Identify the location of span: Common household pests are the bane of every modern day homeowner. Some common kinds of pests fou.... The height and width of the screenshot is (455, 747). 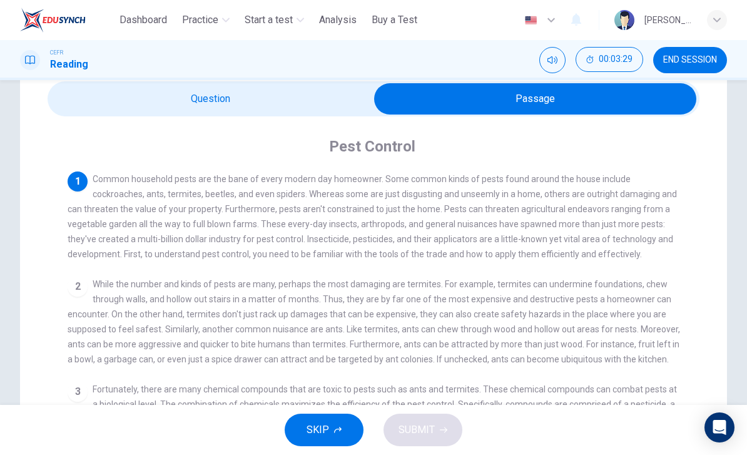
(372, 216).